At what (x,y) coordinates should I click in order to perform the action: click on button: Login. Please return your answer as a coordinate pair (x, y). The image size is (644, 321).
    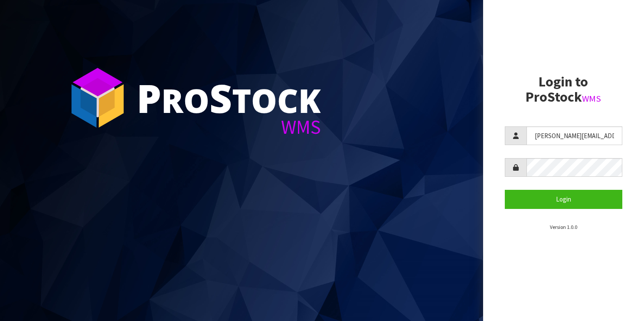
    Looking at the image, I should click on (564, 199).